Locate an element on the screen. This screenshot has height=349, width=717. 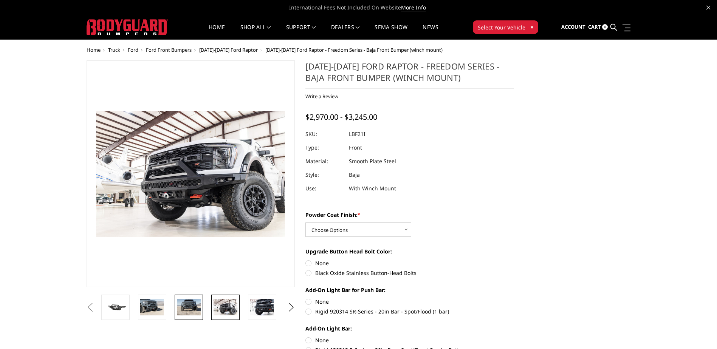
img: BODYGUARD BUMPERS is located at coordinates (127, 27).